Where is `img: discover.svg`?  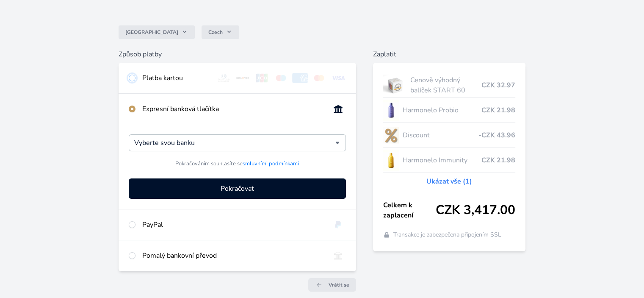 img: discover.svg is located at coordinates (243, 78).